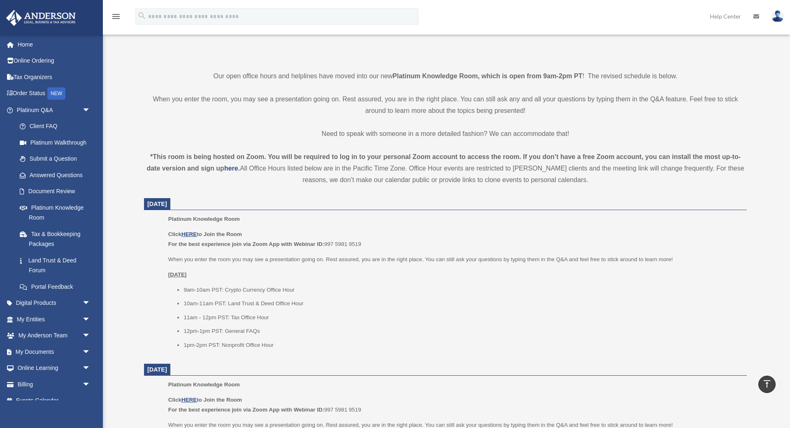  I want to click on a: Events Calendar, so click(54, 400).